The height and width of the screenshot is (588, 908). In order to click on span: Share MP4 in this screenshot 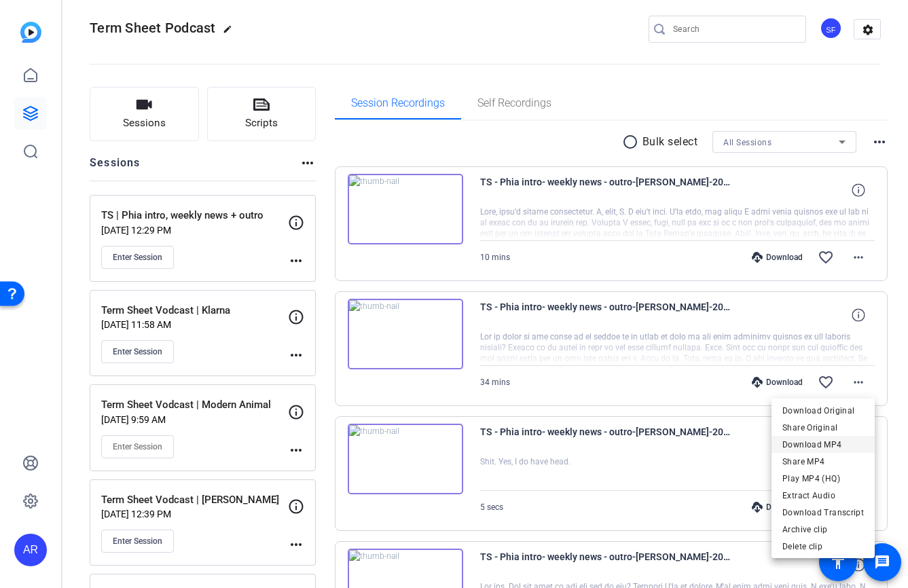, I will do `click(823, 462)`.